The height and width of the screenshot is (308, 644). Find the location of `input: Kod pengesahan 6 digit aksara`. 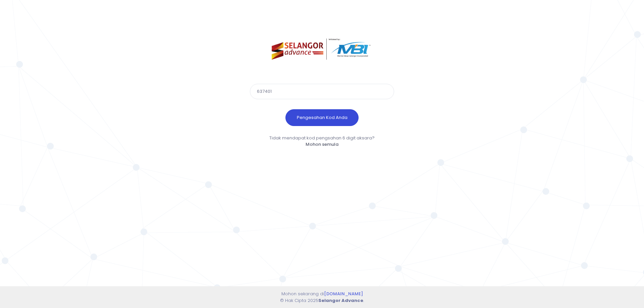

input: Kod pengesahan 6 digit aksara is located at coordinates (322, 91).